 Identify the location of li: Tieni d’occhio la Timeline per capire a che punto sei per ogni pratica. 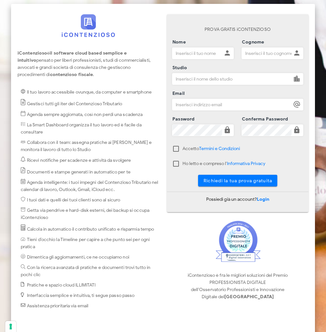
(90, 243).